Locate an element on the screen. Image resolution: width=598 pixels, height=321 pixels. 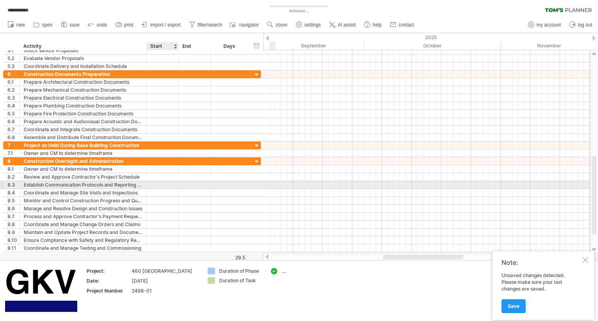
span: contact is located at coordinates (406, 25).